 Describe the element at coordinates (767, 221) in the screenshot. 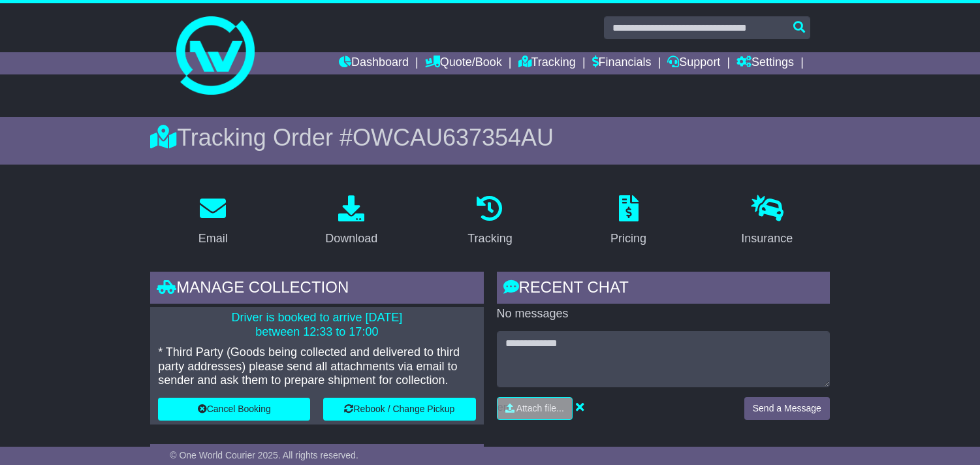

I see `a: Insurance` at that location.